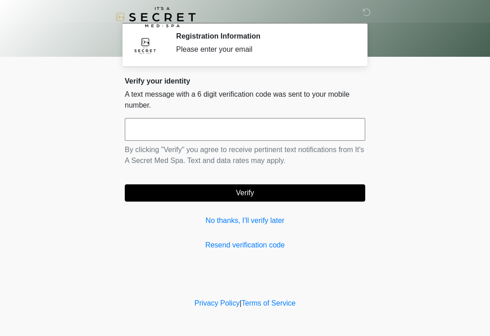 The width and height of the screenshot is (490, 336). I want to click on h2: Registration Information, so click(264, 36).